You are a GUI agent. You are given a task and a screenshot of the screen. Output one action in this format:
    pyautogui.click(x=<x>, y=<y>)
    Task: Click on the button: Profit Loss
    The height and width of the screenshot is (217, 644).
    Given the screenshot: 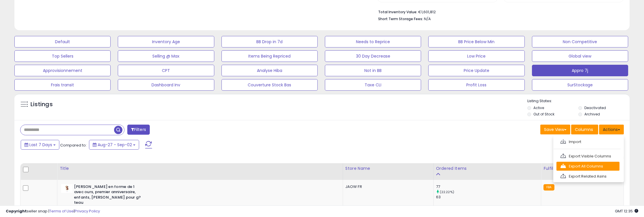 What is the action you would take?
    pyautogui.click(x=476, y=85)
    